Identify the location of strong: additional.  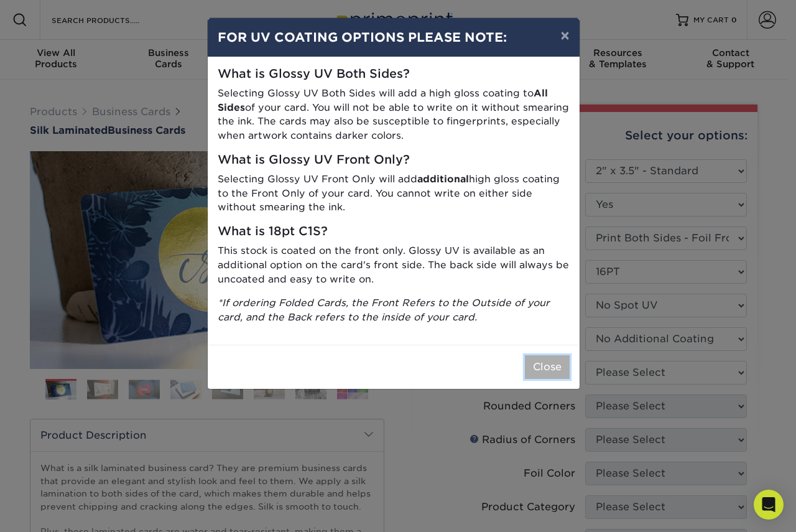
(443, 178).